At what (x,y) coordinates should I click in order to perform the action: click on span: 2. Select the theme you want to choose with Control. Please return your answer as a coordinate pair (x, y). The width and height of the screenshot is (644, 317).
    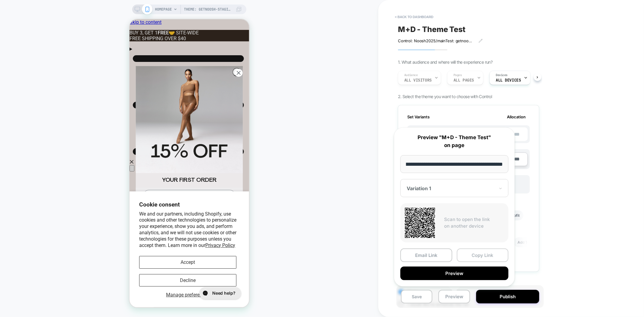
    Looking at the image, I should click on (444, 96).